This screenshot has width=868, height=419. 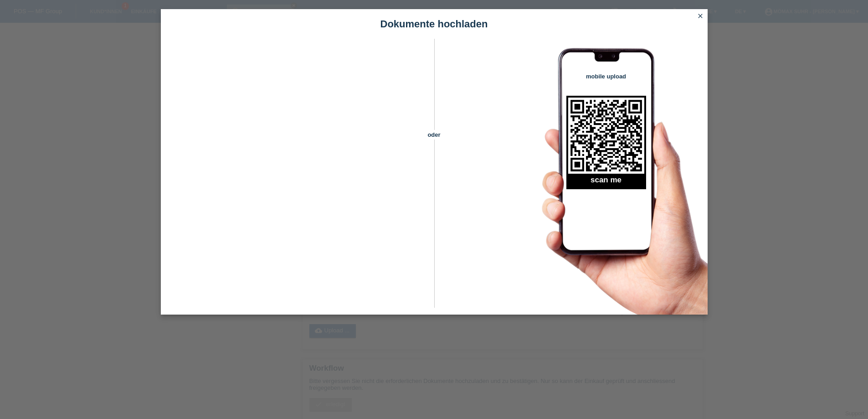 What do you see at coordinates (700, 16) in the screenshot?
I see `a: close` at bounding box center [700, 16].